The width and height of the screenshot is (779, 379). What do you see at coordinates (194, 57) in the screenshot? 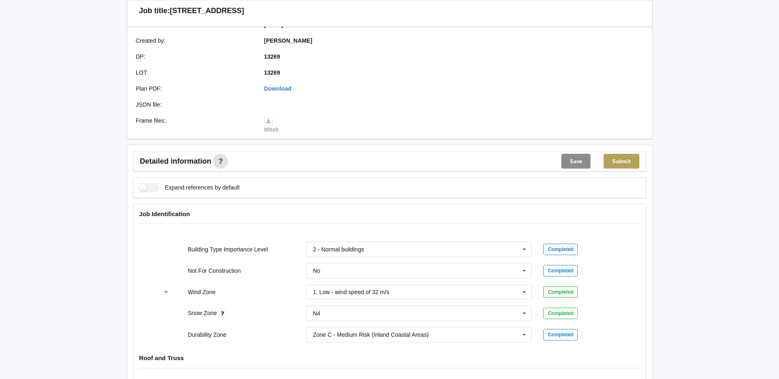
I see `div: DP :` at bounding box center [194, 57].